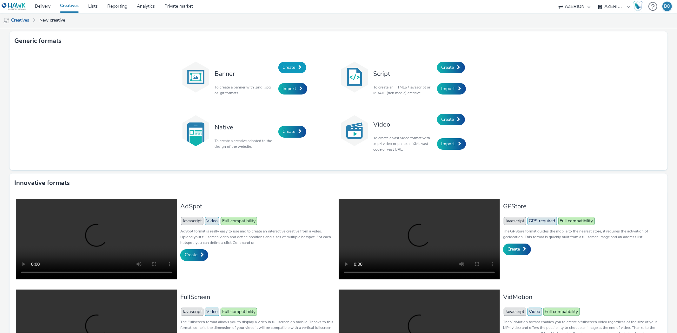 The image size is (677, 333). I want to click on img: native.svg, so click(196, 131).